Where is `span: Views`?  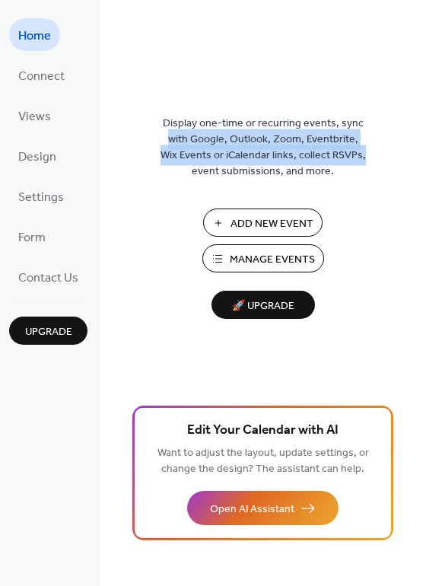
span: Views is located at coordinates (34, 117).